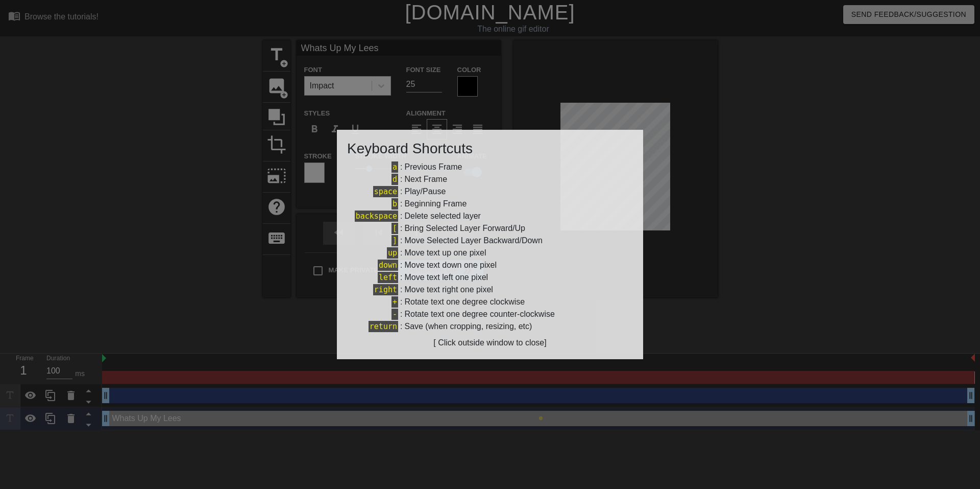 The height and width of the screenshot is (489, 980). What do you see at coordinates (376, 216) in the screenshot?
I see `span: backspace` at bounding box center [376, 216].